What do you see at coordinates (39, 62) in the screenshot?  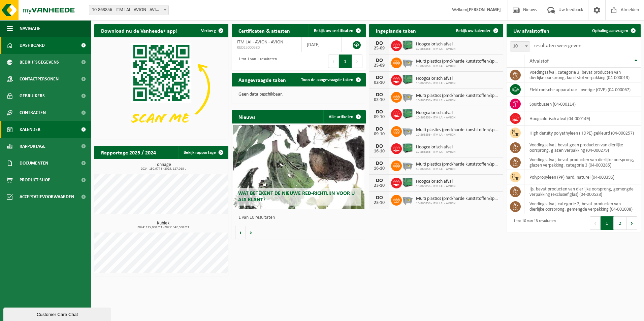 I see `span: Bedrijfsgegevens` at bounding box center [39, 62].